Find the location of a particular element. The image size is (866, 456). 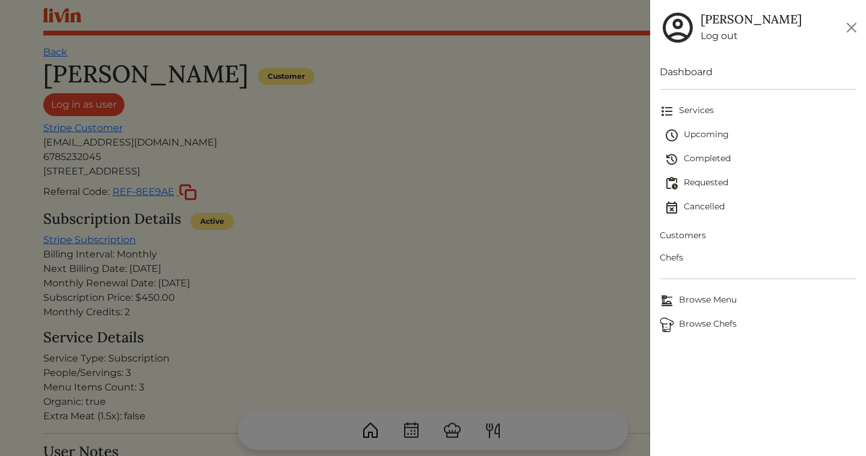

button: Close is located at coordinates (852, 28).